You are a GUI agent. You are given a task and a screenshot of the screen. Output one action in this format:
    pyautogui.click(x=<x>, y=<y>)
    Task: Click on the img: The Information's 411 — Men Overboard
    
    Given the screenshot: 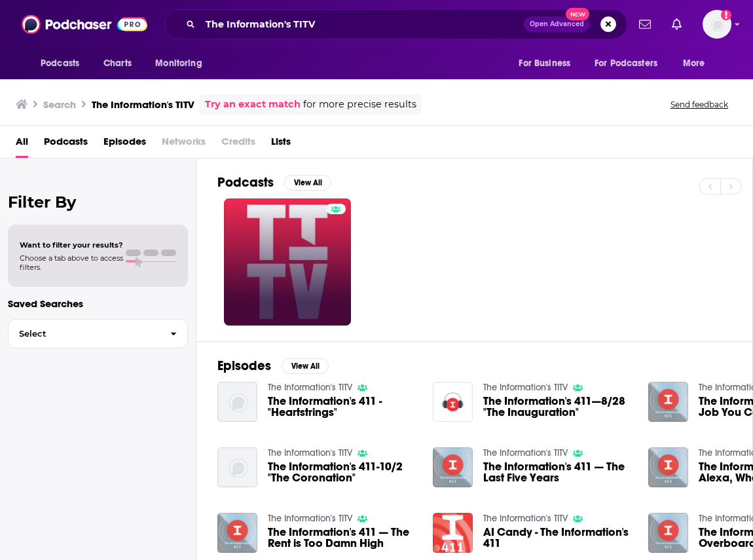 What is the action you would take?
    pyautogui.click(x=668, y=532)
    